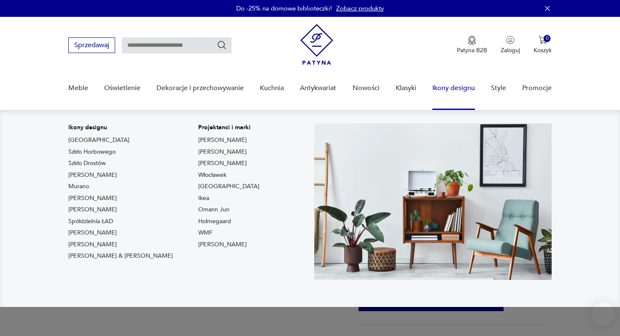 This screenshot has height=336, width=620. I want to click on a: Promocje, so click(537, 88).